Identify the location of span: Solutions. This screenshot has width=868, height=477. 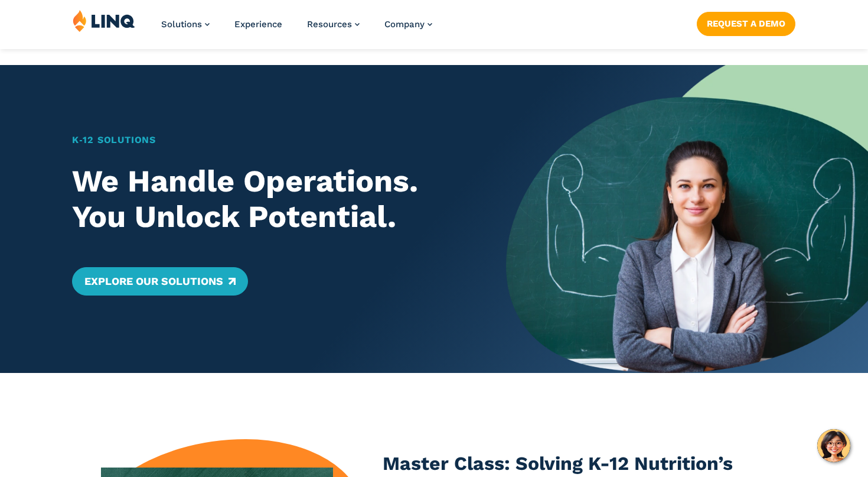
(181, 24).